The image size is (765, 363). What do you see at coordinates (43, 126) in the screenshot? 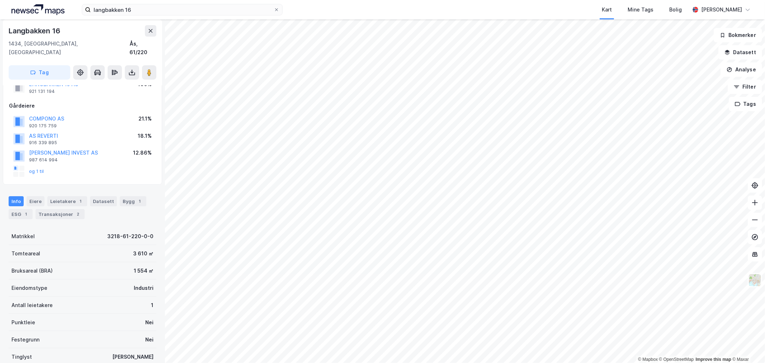
I see `div: 920 175 759` at bounding box center [43, 126].